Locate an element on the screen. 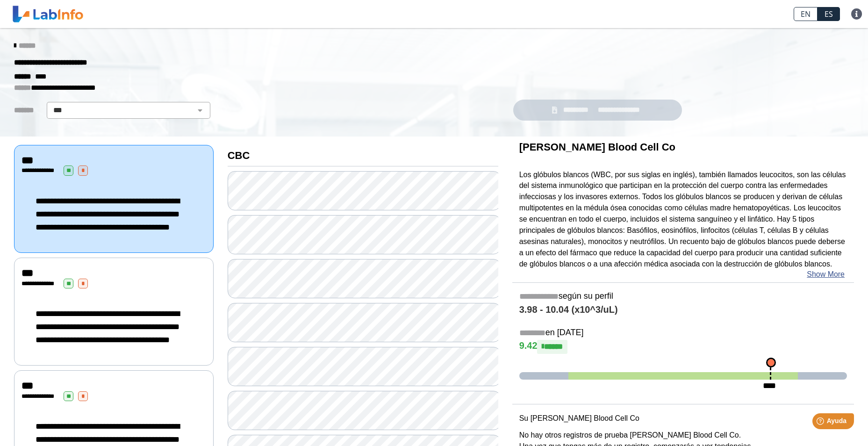  a: Show More is located at coordinates (826, 274).